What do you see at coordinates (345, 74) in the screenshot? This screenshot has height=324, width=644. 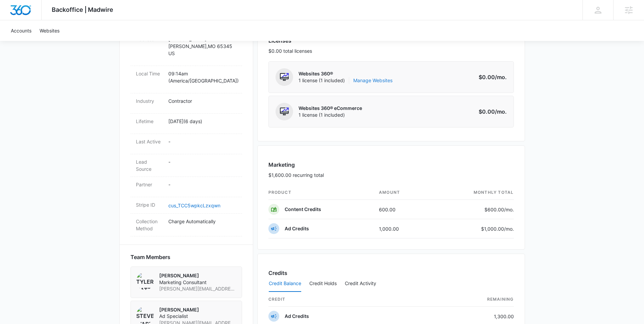 I see `p: Websites 360®` at bounding box center [345, 74].